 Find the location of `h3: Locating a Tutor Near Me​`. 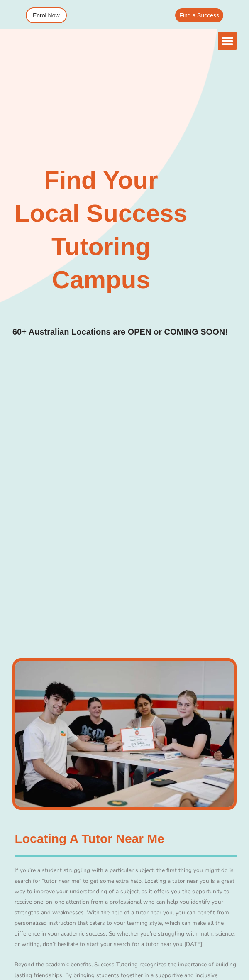

h3: Locating a Tutor Near Me​ is located at coordinates (125, 839).